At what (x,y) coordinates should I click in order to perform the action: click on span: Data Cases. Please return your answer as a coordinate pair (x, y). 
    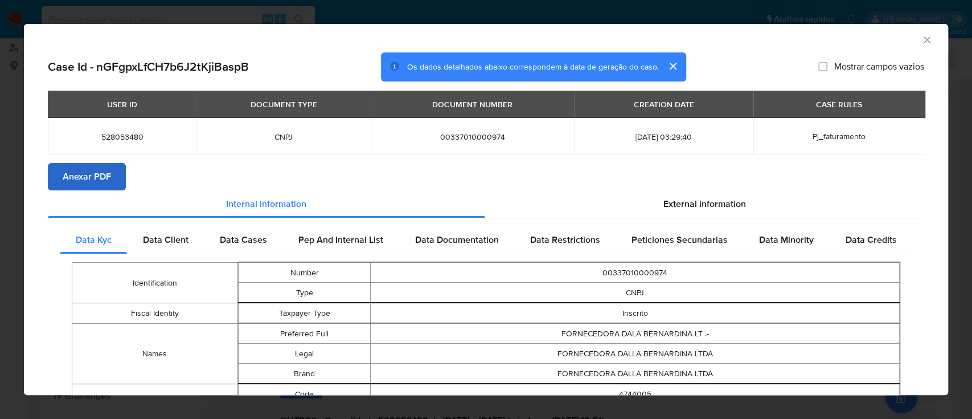
    Looking at the image, I should click on (243, 239).